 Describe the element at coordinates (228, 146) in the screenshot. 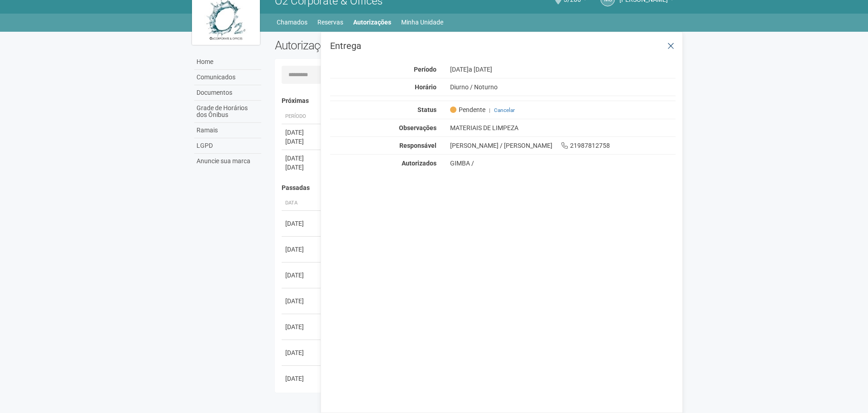

I see `a: LGPD` at that location.